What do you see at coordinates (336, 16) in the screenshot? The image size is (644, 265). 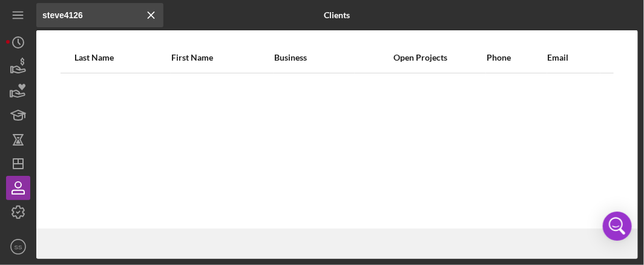 I see `b: Clients` at bounding box center [336, 16].